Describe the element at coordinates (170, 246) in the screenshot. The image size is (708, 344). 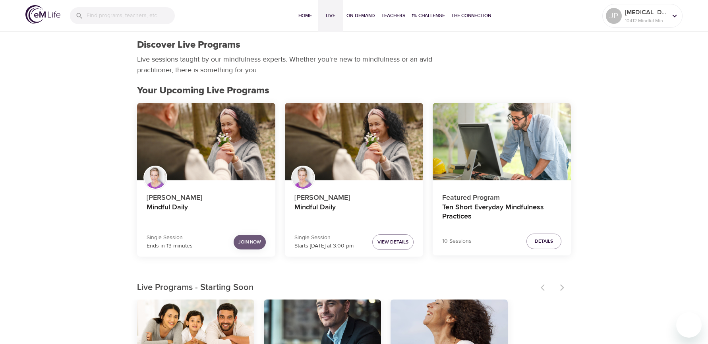
I see `p: Ends in 13 minutes` at that location.